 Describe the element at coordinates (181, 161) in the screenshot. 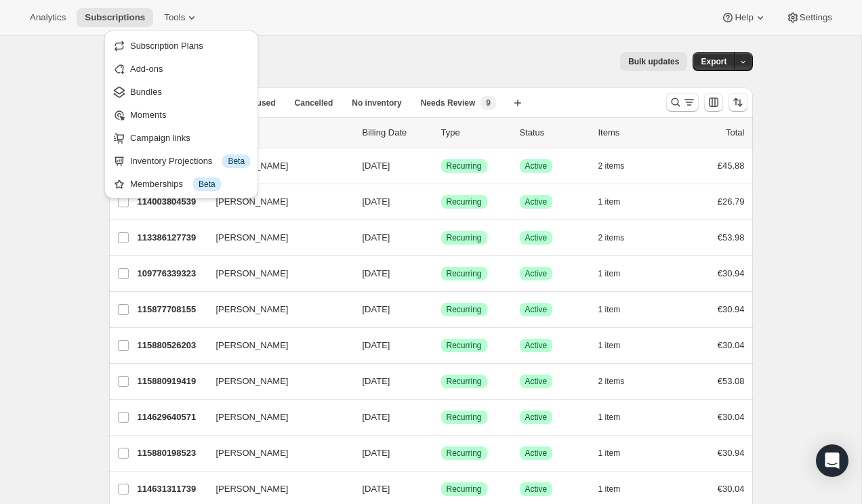

I see `button: Inventory Projections` at that location.